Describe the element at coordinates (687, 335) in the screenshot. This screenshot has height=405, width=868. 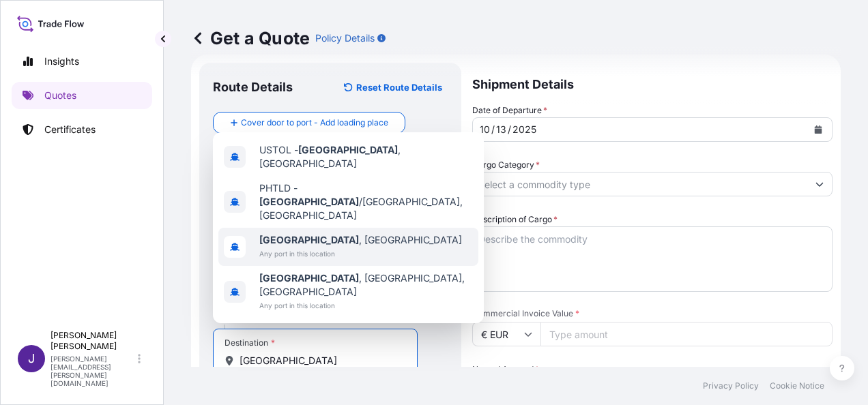
I see `input: Type amount` at that location.